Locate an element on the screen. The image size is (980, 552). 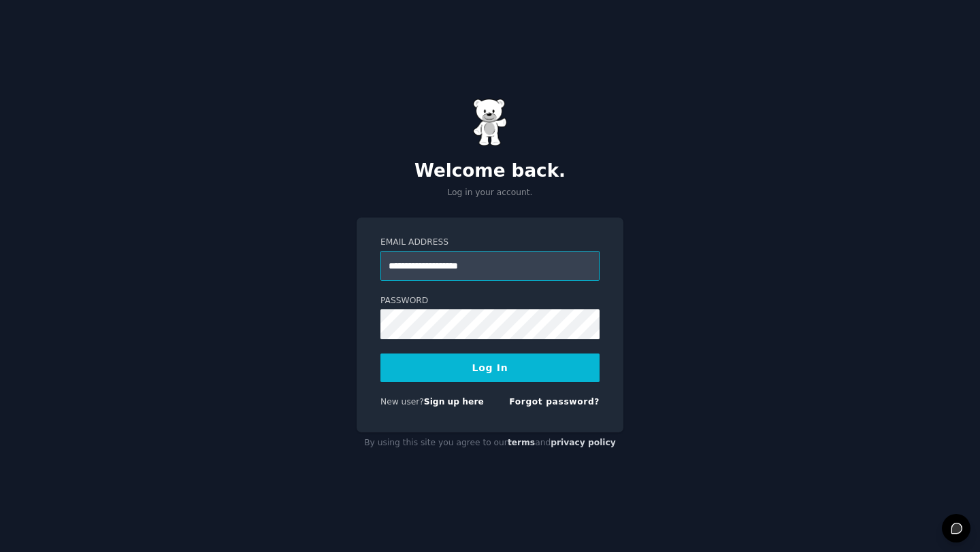
h2: Welcome back. is located at coordinates (490, 171).